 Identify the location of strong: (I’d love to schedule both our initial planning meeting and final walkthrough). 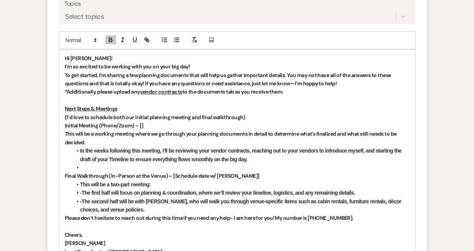
(155, 117).